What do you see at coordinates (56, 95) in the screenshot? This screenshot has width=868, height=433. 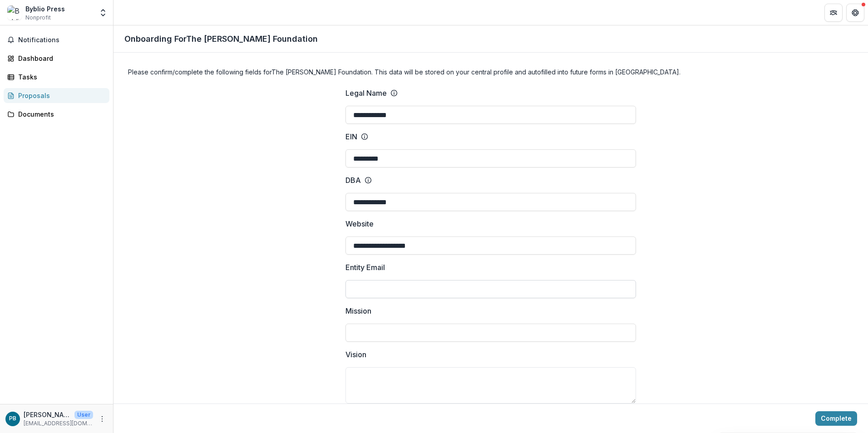 I see `a: Proposals` at bounding box center [56, 95].